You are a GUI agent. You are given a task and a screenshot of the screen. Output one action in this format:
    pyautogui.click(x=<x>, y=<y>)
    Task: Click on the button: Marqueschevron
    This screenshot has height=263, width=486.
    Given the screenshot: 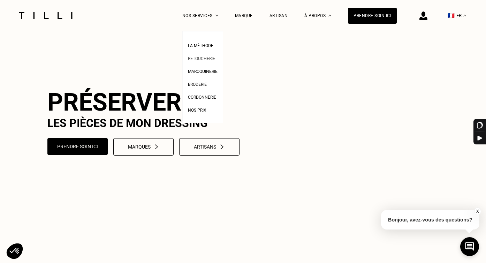 What is the action you would take?
    pyautogui.click(x=143, y=147)
    